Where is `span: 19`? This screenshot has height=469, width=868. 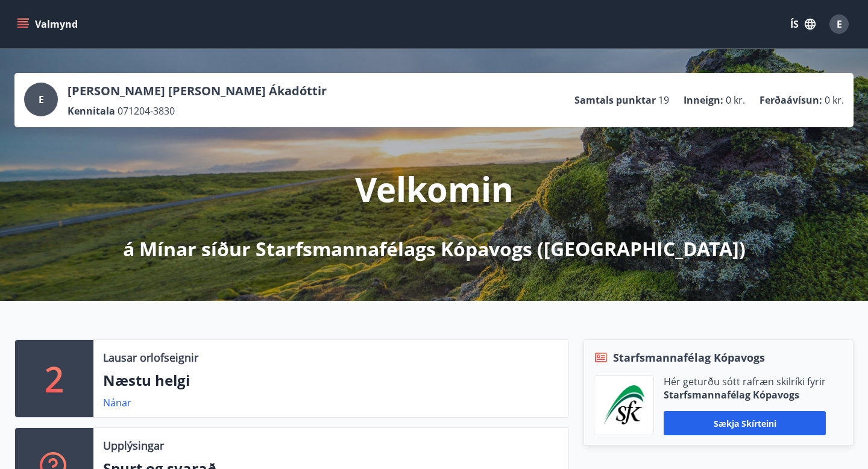 span: 19 is located at coordinates (664, 100).